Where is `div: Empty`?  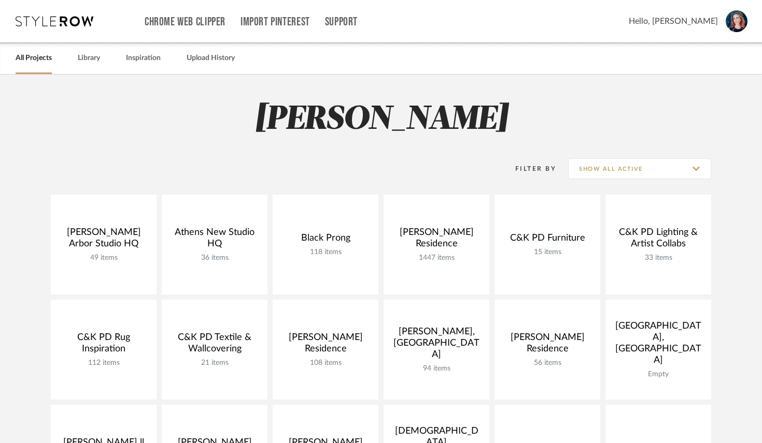
div: Empty is located at coordinates (658, 375).